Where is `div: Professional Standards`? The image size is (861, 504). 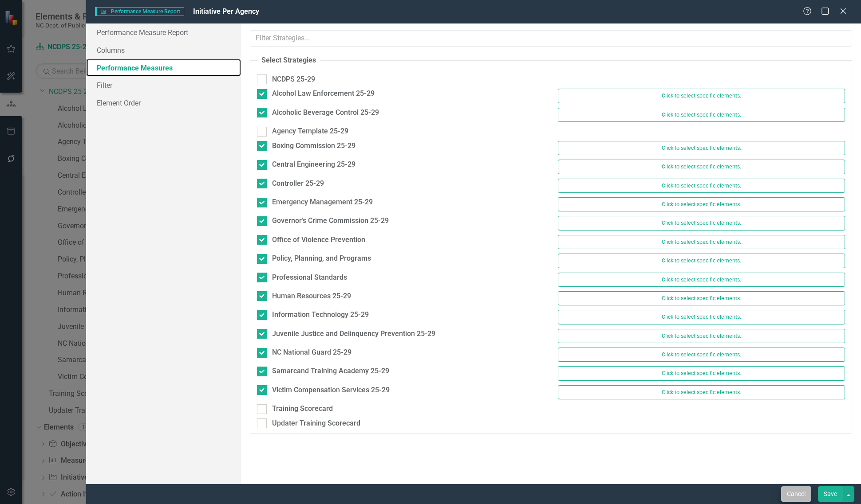
div: Professional Standards is located at coordinates (309, 278).